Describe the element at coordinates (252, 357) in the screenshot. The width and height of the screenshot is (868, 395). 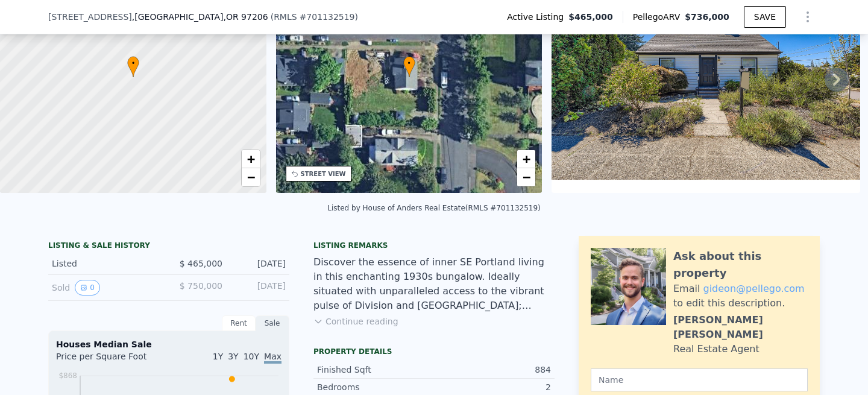
I see `span: 10Y` at that location.